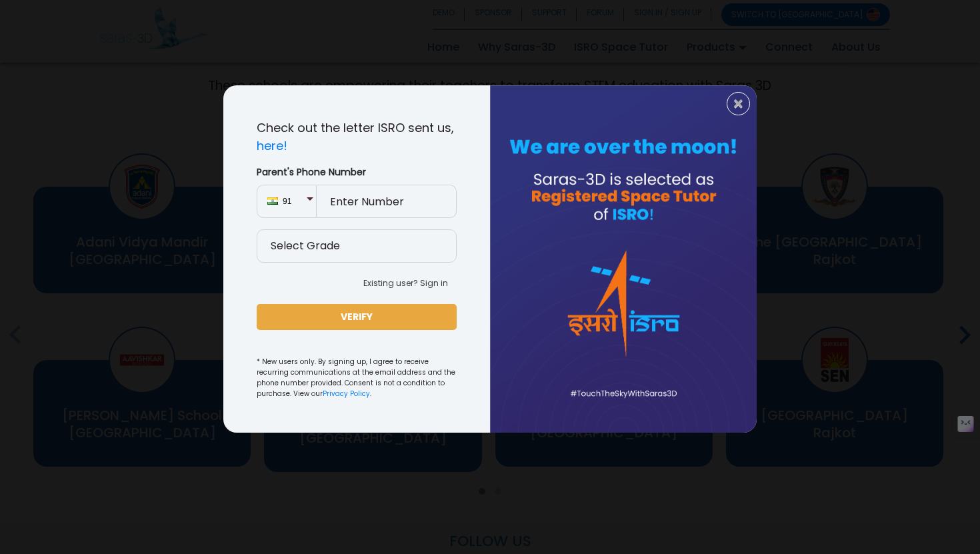 This screenshot has width=980, height=554. I want to click on button: Existing user? Sign in, so click(405, 283).